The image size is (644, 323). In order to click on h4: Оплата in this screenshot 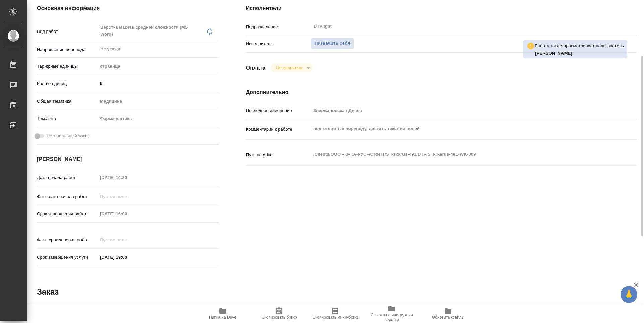, I will do `click(256, 68)`.